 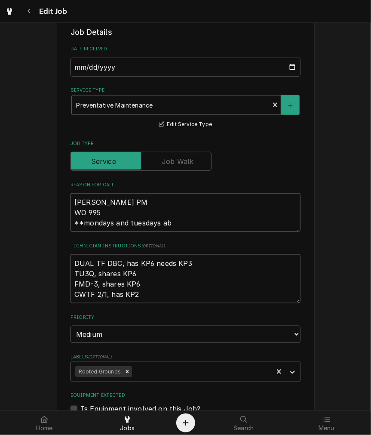 What do you see at coordinates (243, 428) in the screenshot?
I see `span: Search` at bounding box center [243, 428].